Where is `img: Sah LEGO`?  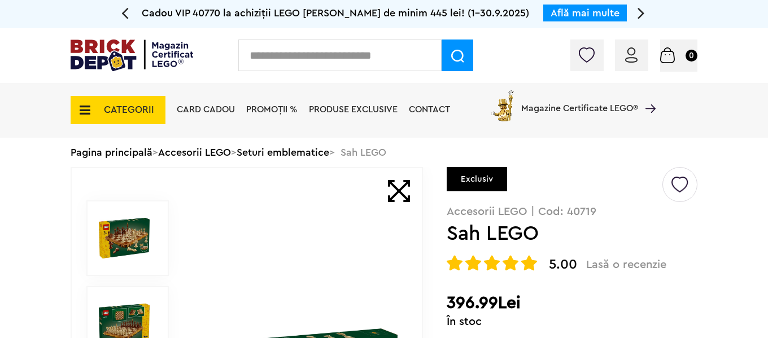 img: Sah LEGO is located at coordinates (124, 238).